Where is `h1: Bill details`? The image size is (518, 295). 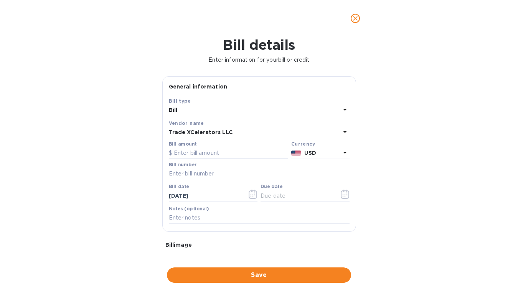 h1: Bill details is located at coordinates (259, 45).